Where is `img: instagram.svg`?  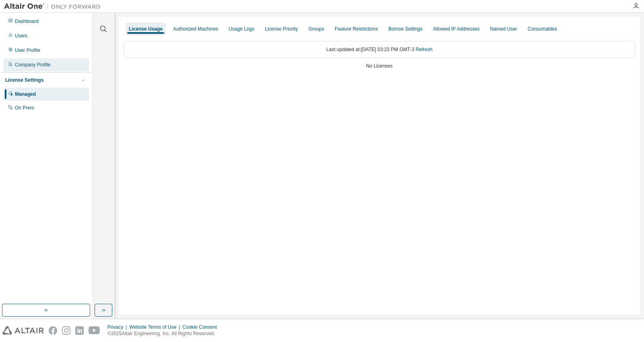 img: instagram.svg is located at coordinates (66, 330).